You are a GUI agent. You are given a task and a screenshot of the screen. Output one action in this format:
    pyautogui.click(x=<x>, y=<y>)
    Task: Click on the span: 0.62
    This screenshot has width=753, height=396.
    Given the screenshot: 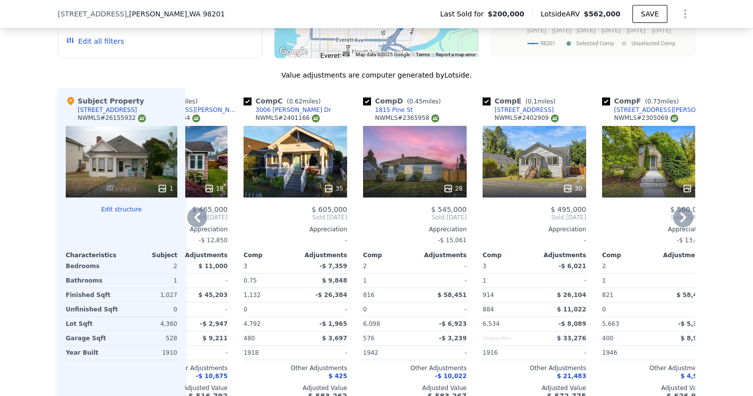 What is the action you would take?
    pyautogui.click(x=295, y=102)
    